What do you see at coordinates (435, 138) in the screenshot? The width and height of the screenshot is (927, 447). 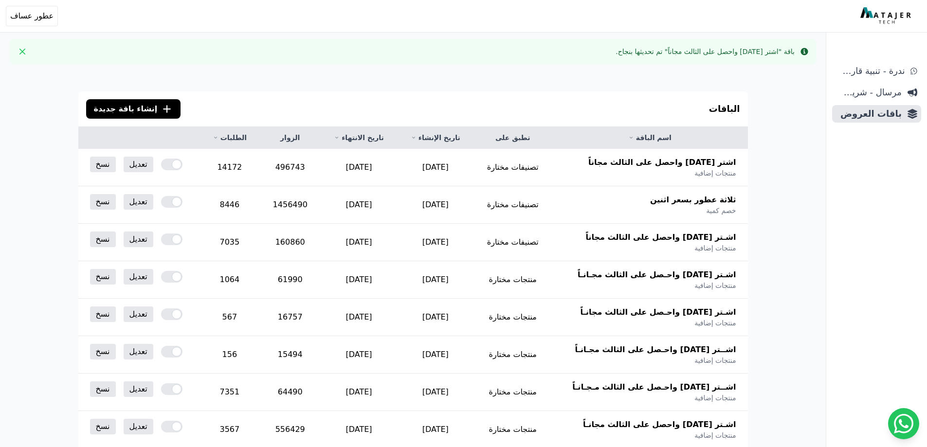 I see `a: تاريخ الإنشاء` at bounding box center [435, 138].